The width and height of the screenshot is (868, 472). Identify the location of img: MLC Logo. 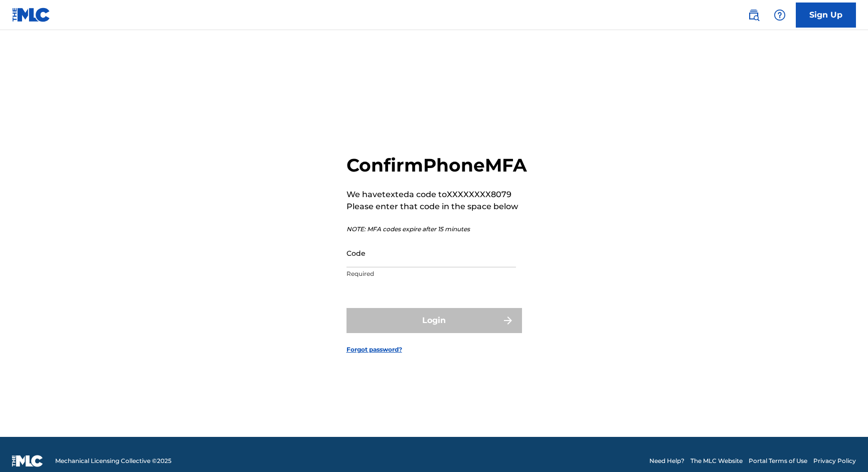
(31, 14).